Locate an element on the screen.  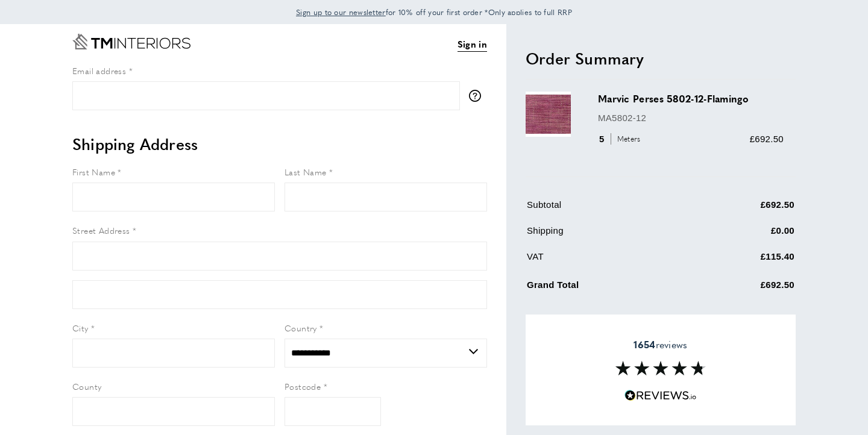
span: Sign up to our newsletter is located at coordinates (340, 12).